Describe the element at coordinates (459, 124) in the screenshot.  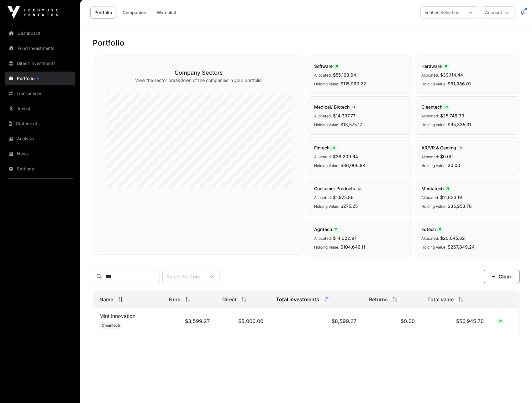
I see `span: $95,335.31` at that location.